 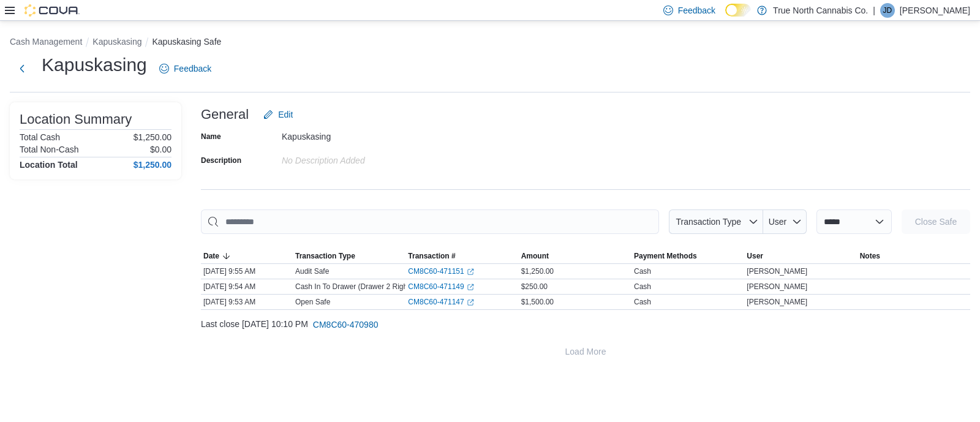 What do you see at coordinates (221, 161) in the screenshot?
I see `label: Description` at bounding box center [221, 161].